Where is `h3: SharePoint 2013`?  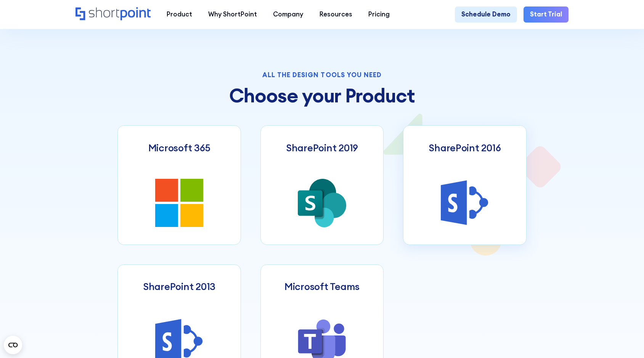
h3: SharePoint 2013 is located at coordinates (179, 287).